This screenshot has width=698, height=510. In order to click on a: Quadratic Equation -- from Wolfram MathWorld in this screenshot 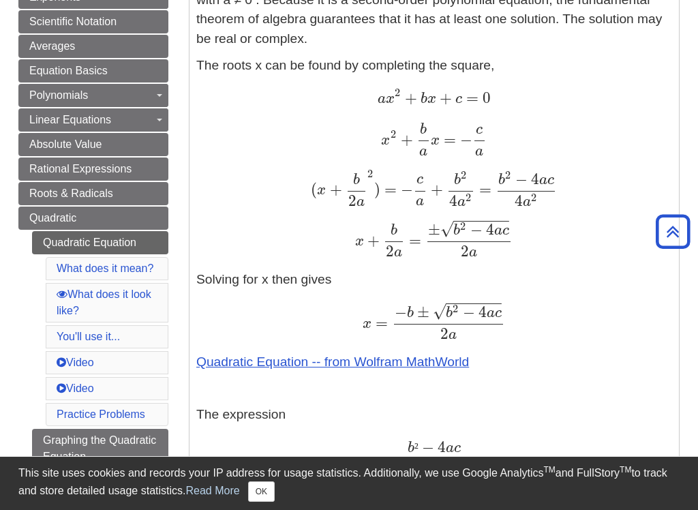, I will do `click(333, 361)`.